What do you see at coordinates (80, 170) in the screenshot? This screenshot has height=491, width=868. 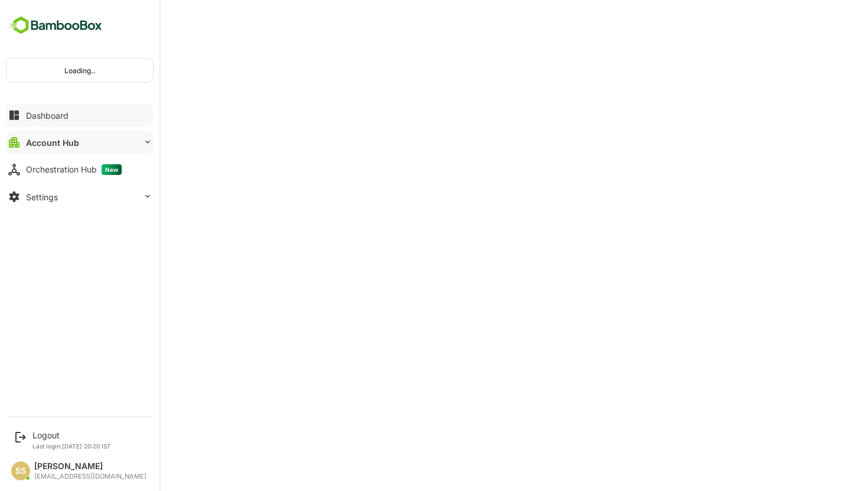 I see `button: Orchestration HubNew` at bounding box center [80, 170].